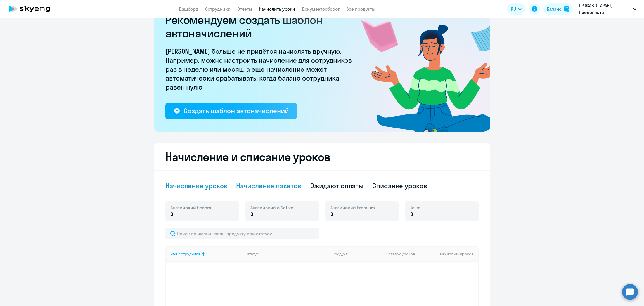 Image resolution: width=644 pixels, height=306 pixels. What do you see at coordinates (558, 9) in the screenshot?
I see `a: Балансbalance` at bounding box center [558, 9].